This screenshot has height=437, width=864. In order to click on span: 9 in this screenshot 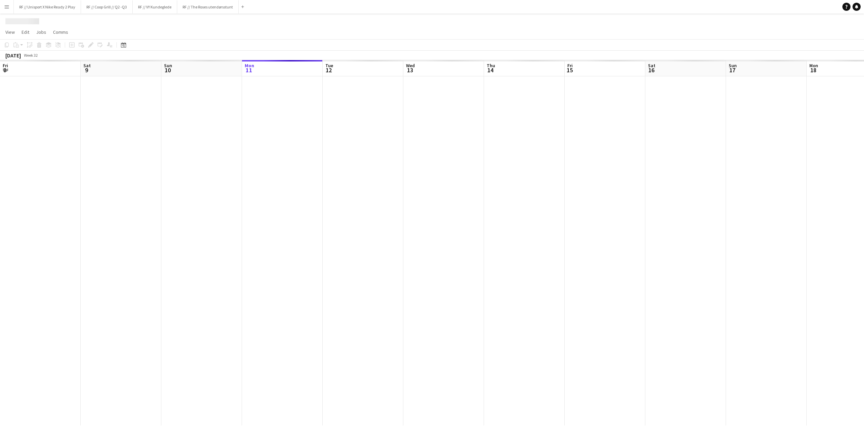, I will do `click(86, 70)`.